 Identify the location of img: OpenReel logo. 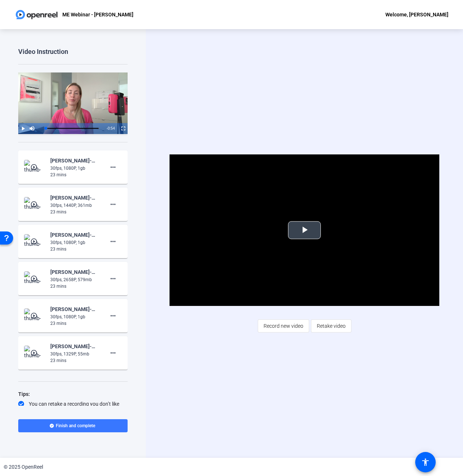
(36, 15).